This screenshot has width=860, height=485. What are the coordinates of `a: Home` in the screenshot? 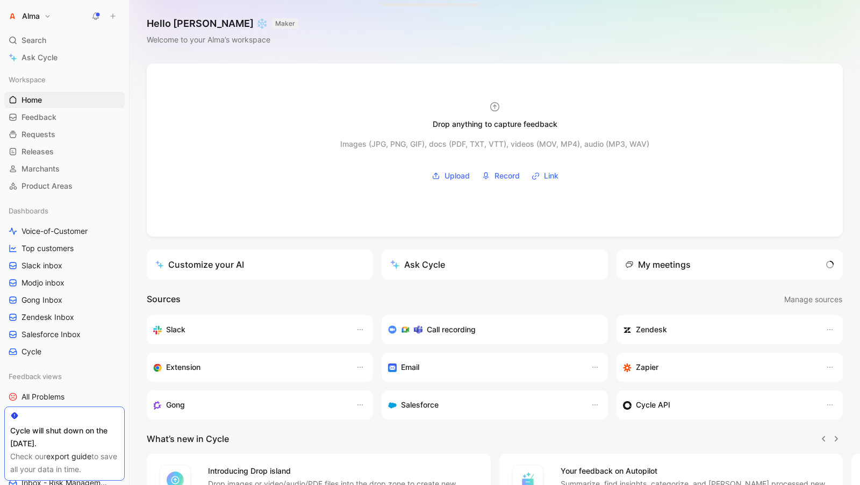 It's located at (64, 100).